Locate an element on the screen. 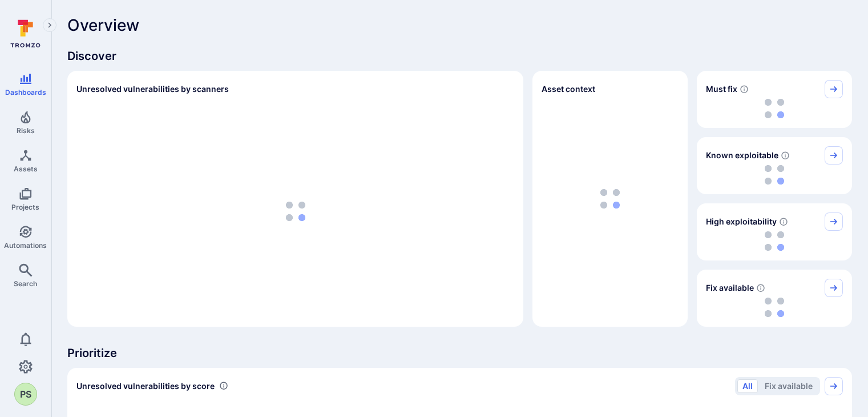 The image size is (868, 417). button: Fix available is located at coordinates (789, 386).